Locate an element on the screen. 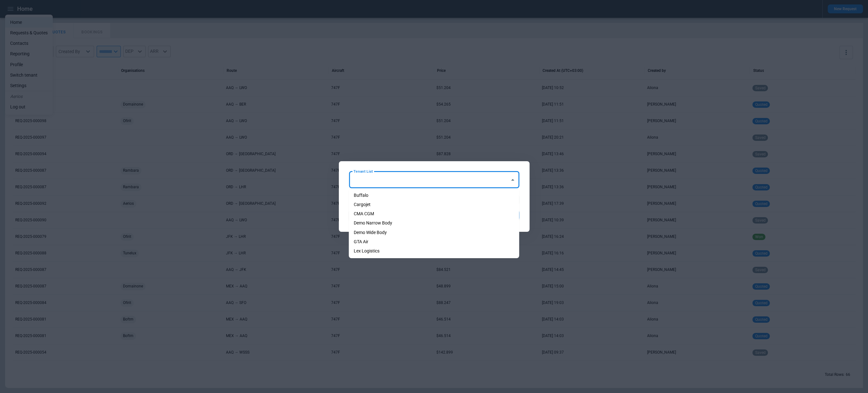  li: Demo Wide Body is located at coordinates (434, 233).